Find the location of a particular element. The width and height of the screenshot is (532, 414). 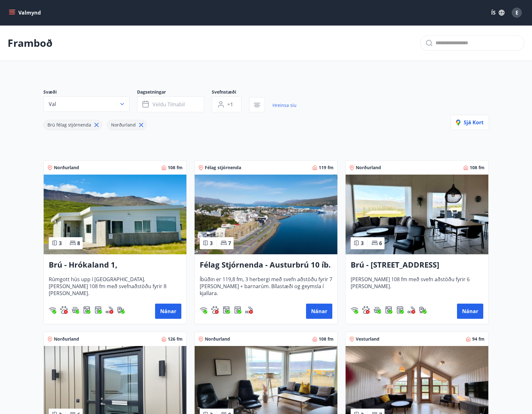

div: Brú félag stjórnenda is located at coordinates (73, 125).